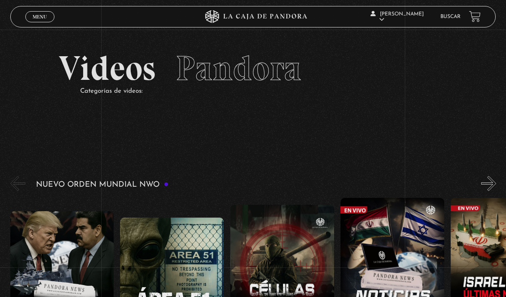  What do you see at coordinates (39, 17) in the screenshot?
I see `span: Menu` at bounding box center [39, 17].